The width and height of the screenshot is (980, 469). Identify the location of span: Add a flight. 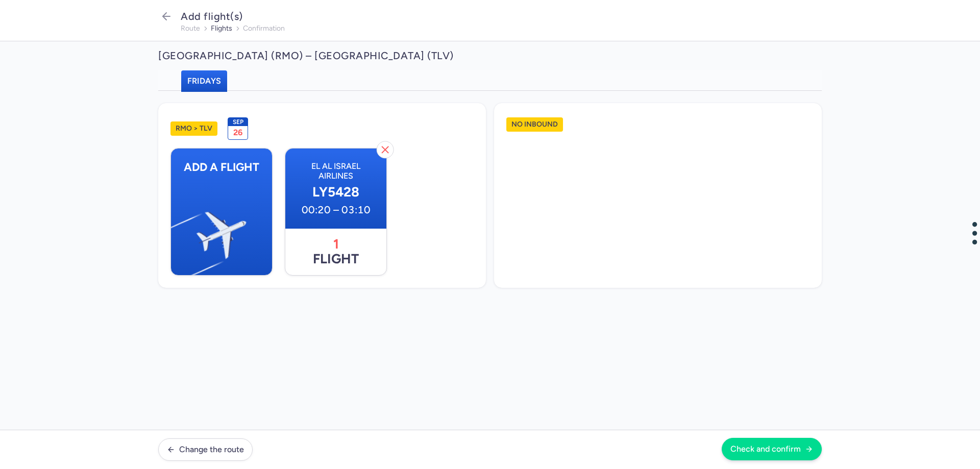
(222, 167).